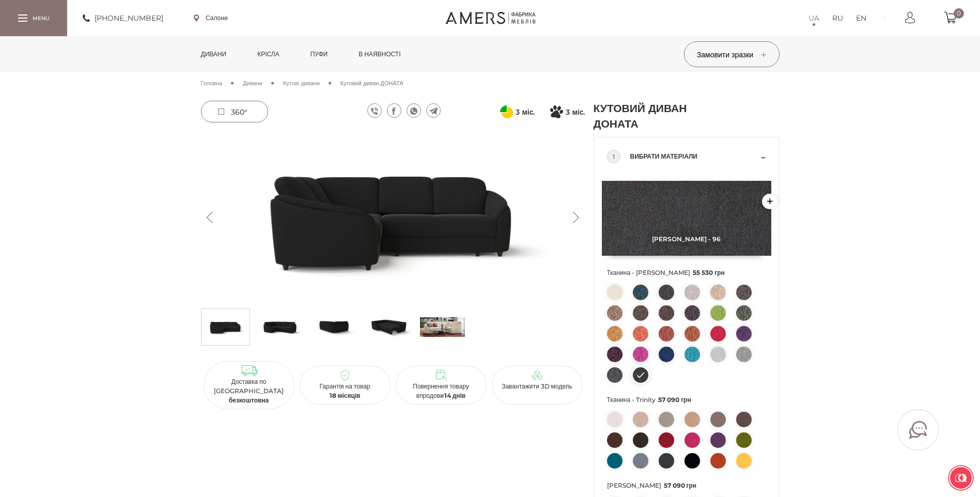  I want to click on a: Крісла, so click(268, 54).